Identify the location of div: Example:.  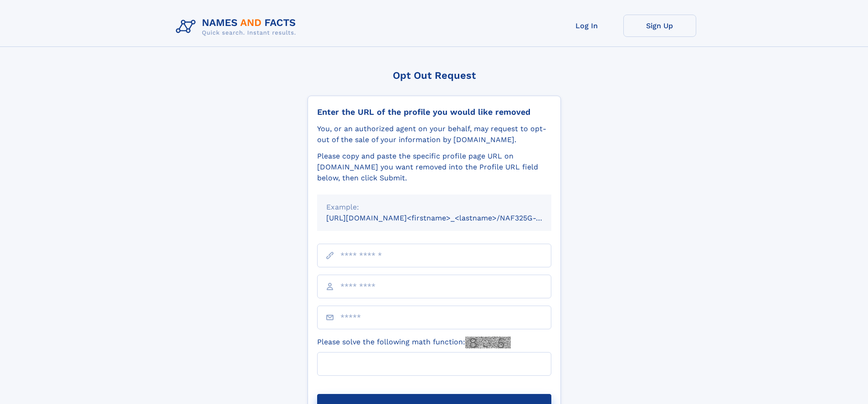
(434, 207).